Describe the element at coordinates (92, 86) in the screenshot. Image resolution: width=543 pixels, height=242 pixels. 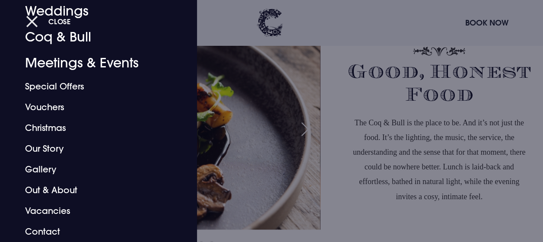
I see `a: Special Offers` at that location.